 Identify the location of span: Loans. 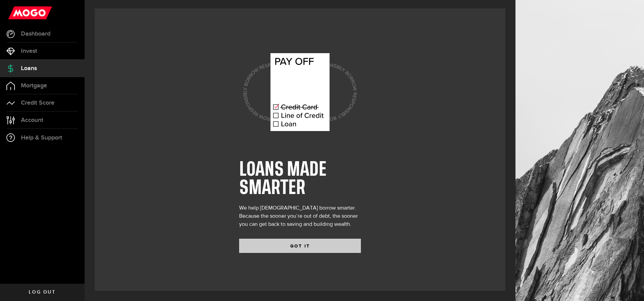
(29, 68).